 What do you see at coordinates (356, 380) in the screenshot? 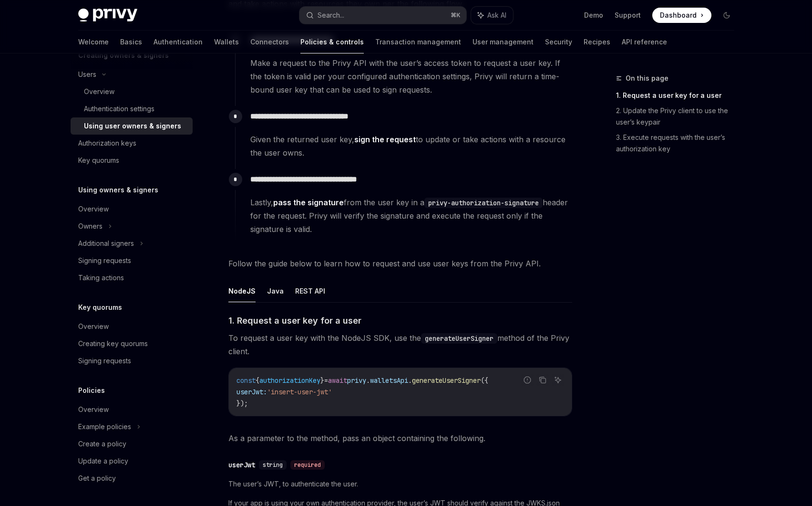
I see `span: privy` at bounding box center [356, 380].